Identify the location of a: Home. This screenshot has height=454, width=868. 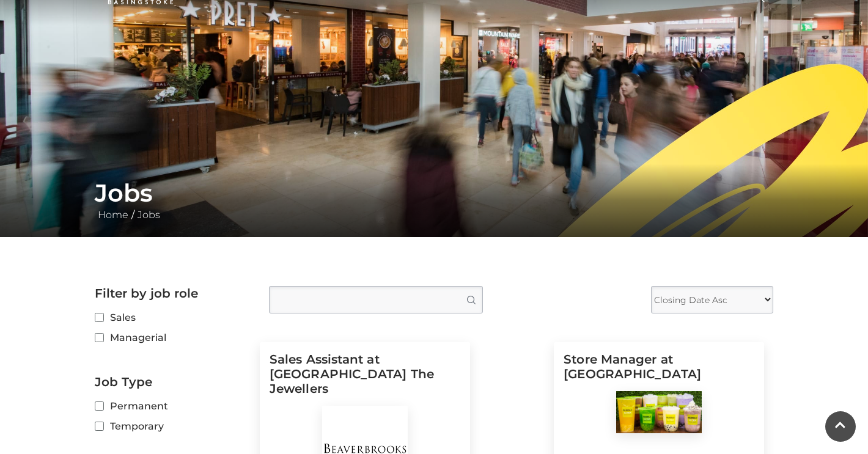
(113, 215).